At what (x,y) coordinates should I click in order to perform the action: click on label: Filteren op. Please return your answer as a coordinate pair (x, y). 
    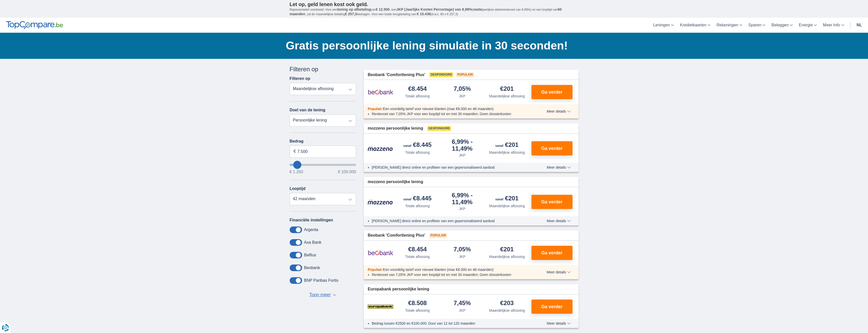
    Looking at the image, I should click on (300, 78).